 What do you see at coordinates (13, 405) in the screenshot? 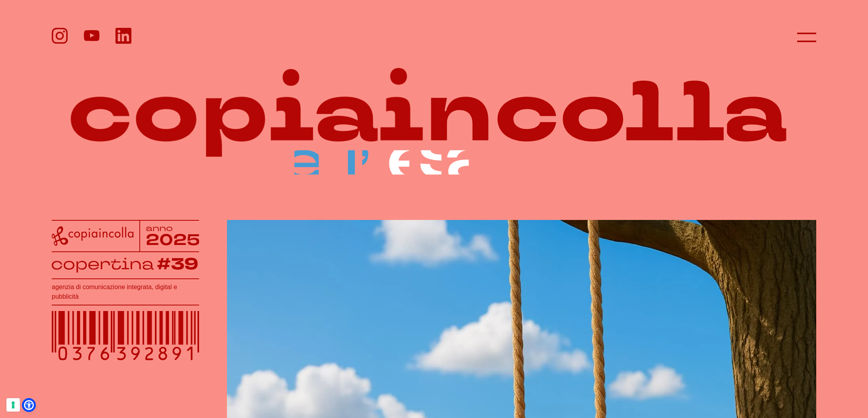
I see `button: Le tue preferenze relative al consenso per le tecnologie di tracciamento` at bounding box center [13, 405].